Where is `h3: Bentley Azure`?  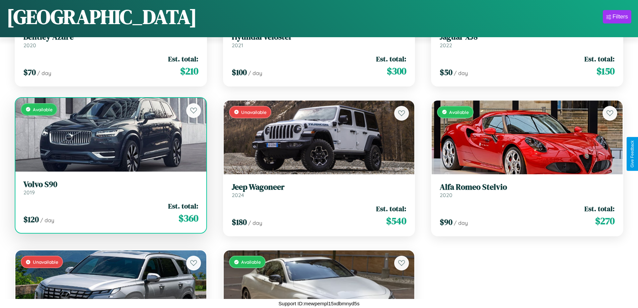
h3: Bentley Azure is located at coordinates (111, 37).